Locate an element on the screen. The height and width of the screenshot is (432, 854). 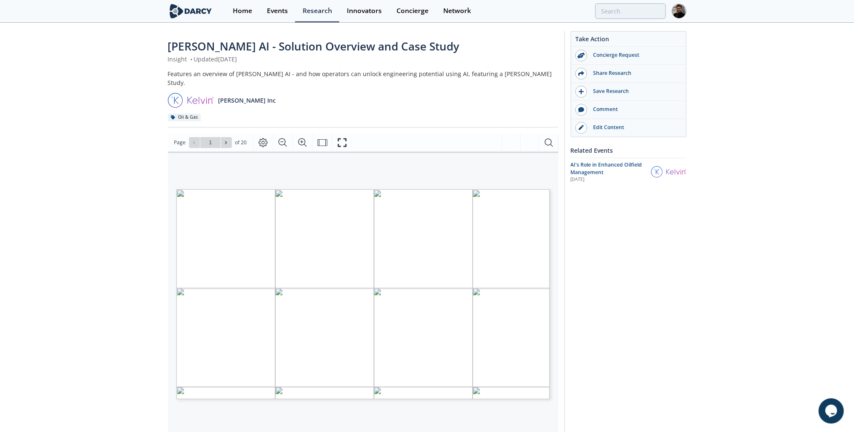
img: Profile is located at coordinates (679, 11).